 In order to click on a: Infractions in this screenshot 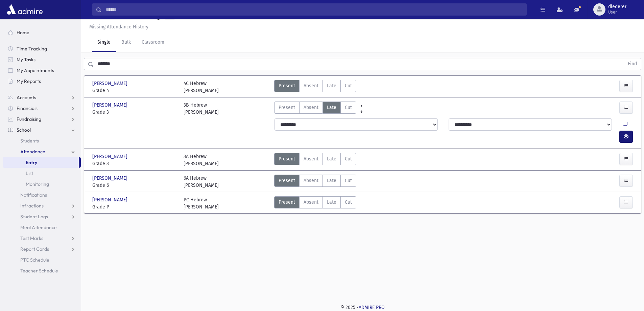, I will do `click(42, 206)`.